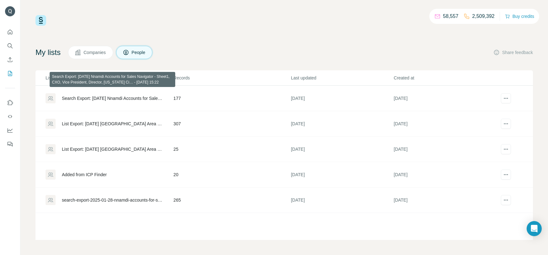  Describe the element at coordinates (232, 175) in the screenshot. I see `td: 20` at that location.